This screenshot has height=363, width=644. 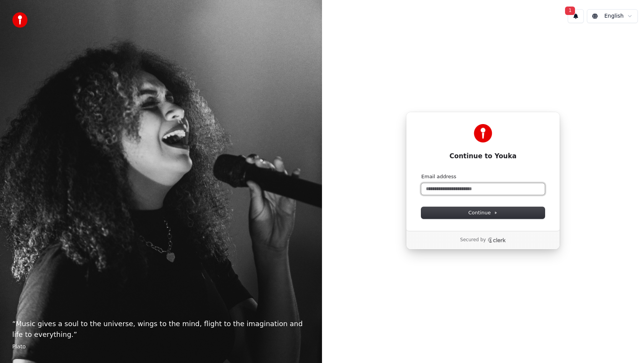 What do you see at coordinates (483, 213) in the screenshot?
I see `span: Continue` at bounding box center [483, 213].